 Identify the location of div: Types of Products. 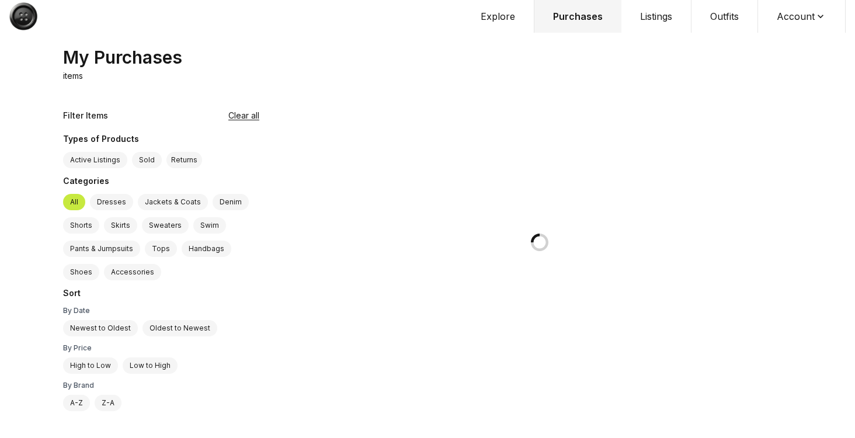
(161, 140).